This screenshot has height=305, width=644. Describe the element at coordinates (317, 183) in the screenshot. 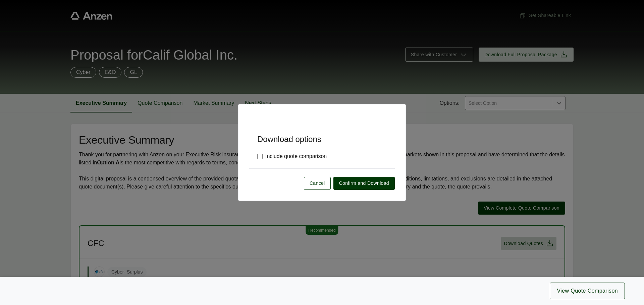

I see `span: Cancel` at that location.